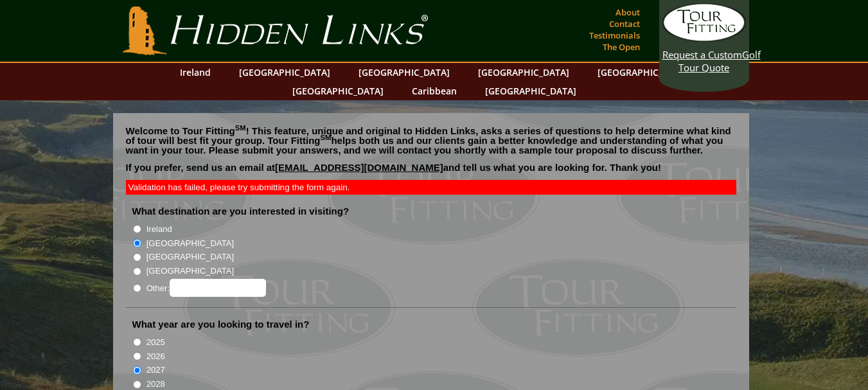  What do you see at coordinates (702, 55) in the screenshot?
I see `span: Request a Custom` at bounding box center [702, 55].